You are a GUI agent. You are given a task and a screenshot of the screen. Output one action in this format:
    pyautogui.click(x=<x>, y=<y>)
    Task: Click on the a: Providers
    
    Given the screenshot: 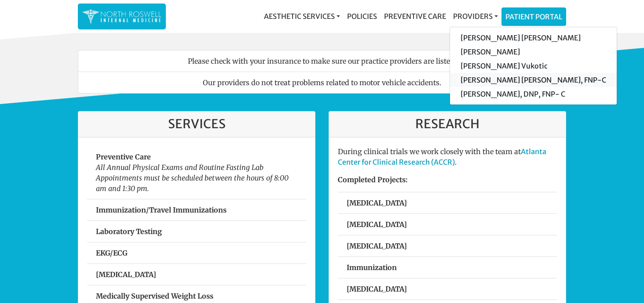 What is the action you would take?
    pyautogui.click(x=476, y=16)
    